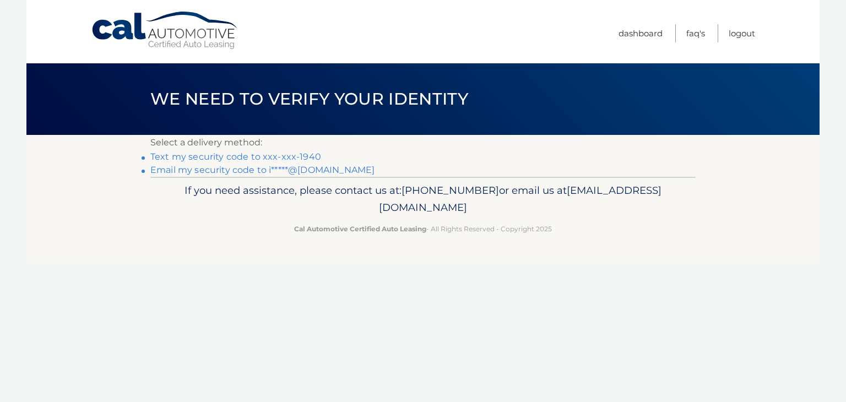  I want to click on a: Cal Automotive, so click(165, 30).